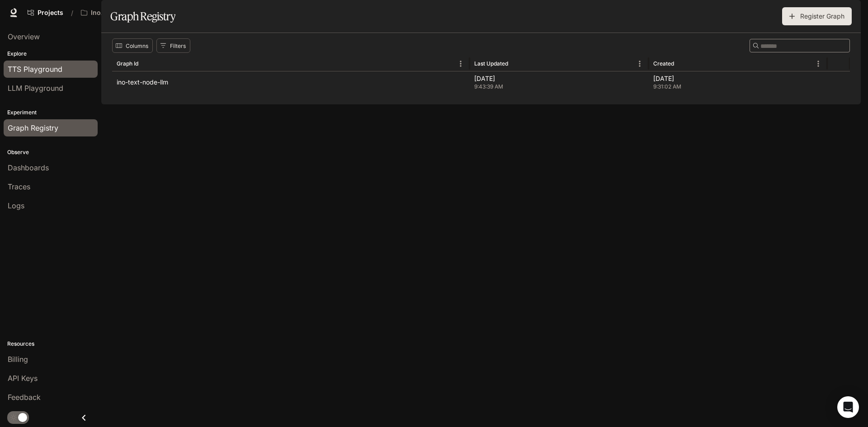 The image size is (868, 427). Describe the element at coordinates (663, 63) in the screenshot. I see `div: Created` at that location.